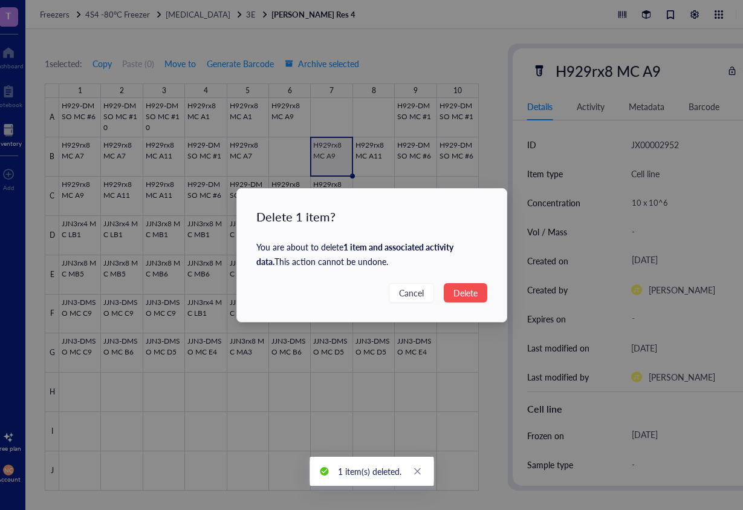 This screenshot has height=510, width=743. What do you see at coordinates (372, 216) in the screenshot?
I see `div: Delete 1 item?` at bounding box center [372, 216].